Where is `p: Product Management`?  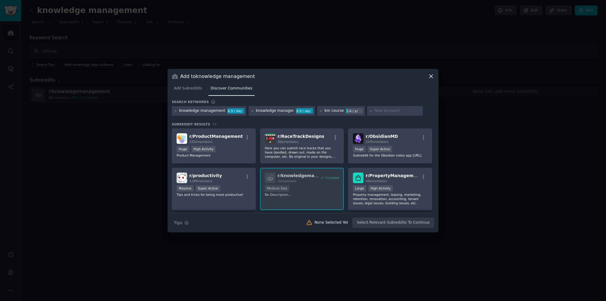 p: Product Management is located at coordinates (214, 155).